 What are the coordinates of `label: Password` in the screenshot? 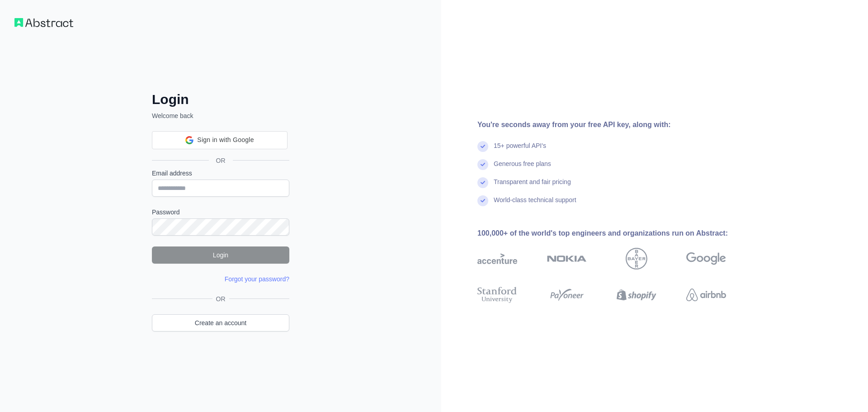 It's located at (221, 212).